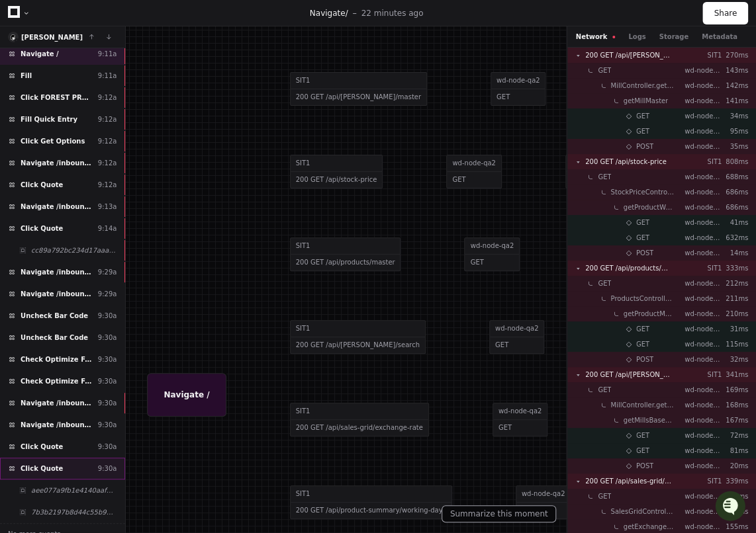 This screenshot has width=756, height=533. What do you see at coordinates (499, 514) in the screenshot?
I see `button: Summarize this moment` at bounding box center [499, 514].